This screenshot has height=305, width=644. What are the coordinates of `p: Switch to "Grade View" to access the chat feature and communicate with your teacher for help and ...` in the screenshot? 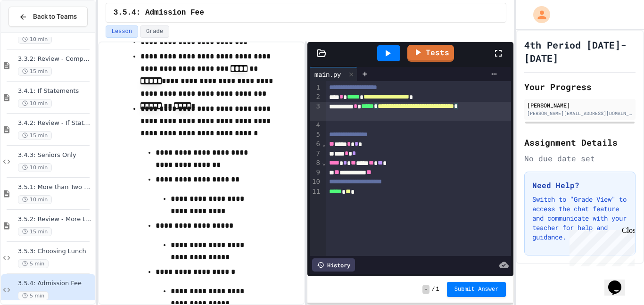 It's located at (580, 218).